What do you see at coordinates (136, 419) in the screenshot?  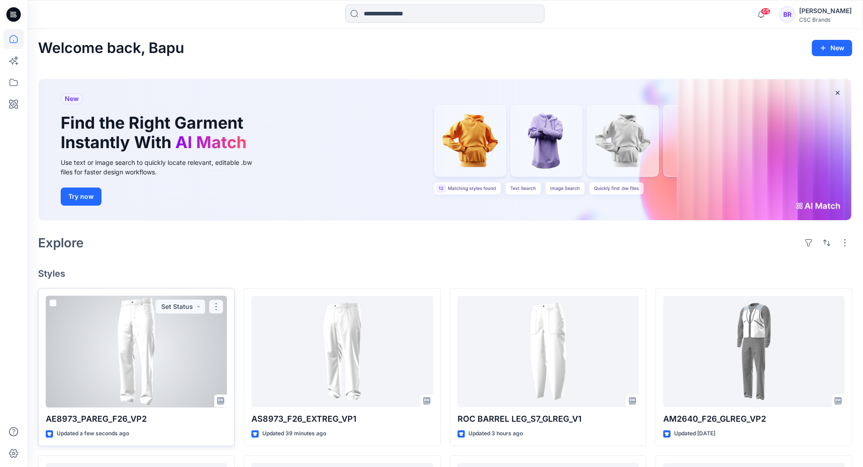 I see `p: AE8973_PAREG_F26_VP2` at bounding box center [136, 419].